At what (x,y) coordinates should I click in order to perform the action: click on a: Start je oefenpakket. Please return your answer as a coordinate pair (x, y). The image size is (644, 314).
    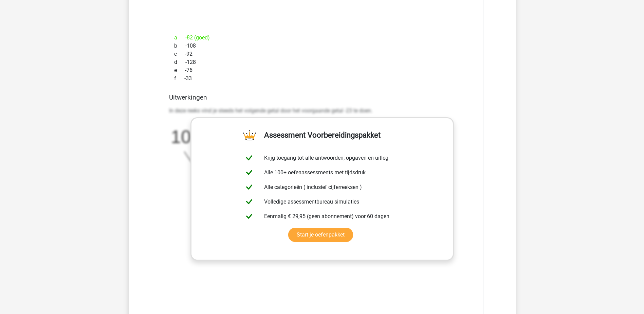
    Looking at the image, I should click on (321, 235).